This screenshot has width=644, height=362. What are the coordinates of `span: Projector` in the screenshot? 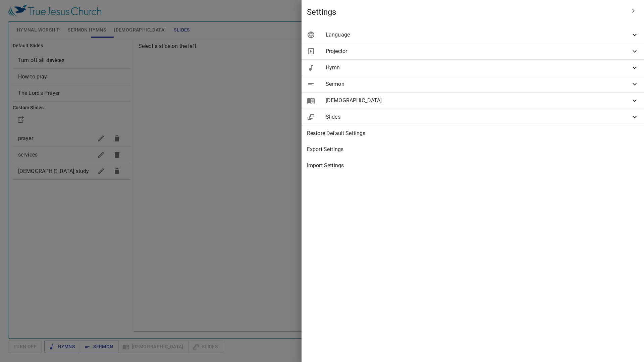 It's located at (478, 51).